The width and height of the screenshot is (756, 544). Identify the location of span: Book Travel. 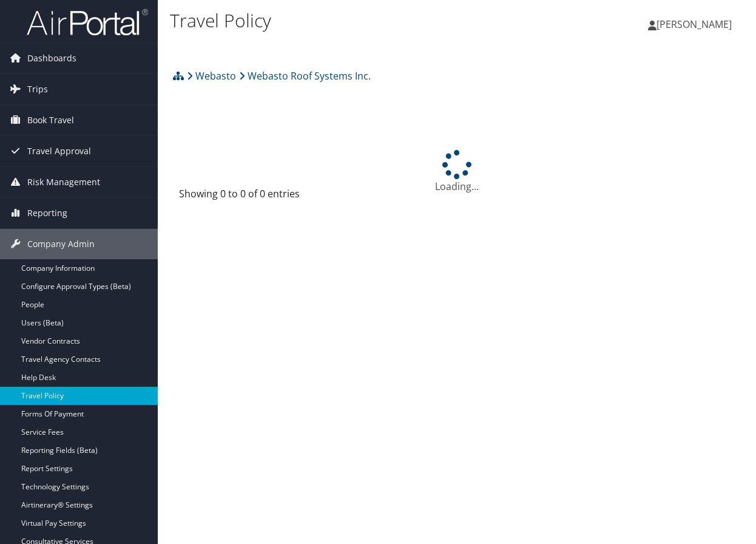
(50, 120).